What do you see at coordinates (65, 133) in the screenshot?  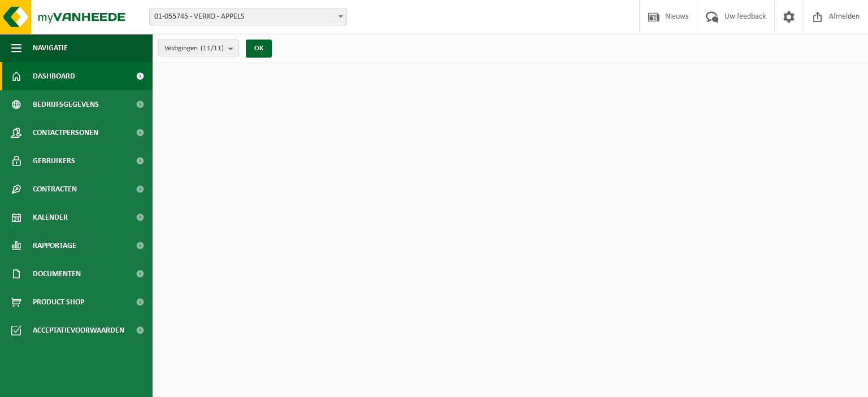 I see `span: Contactpersonen` at bounding box center [65, 133].